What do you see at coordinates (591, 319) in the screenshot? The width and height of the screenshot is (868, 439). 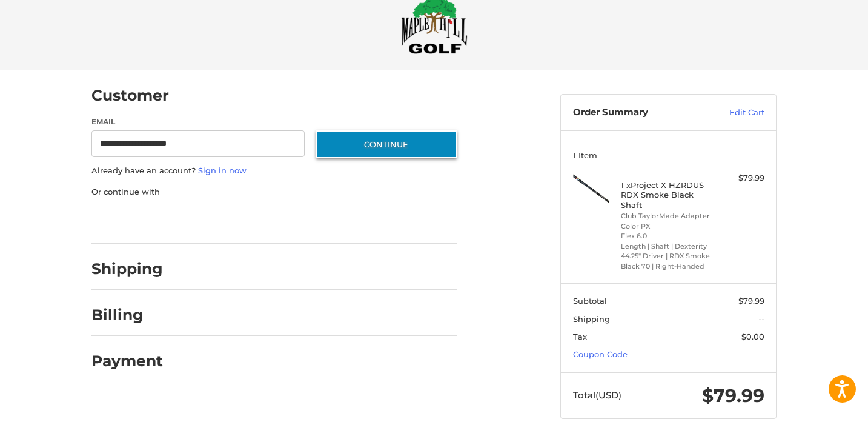 I see `span: Shipping` at bounding box center [591, 319].